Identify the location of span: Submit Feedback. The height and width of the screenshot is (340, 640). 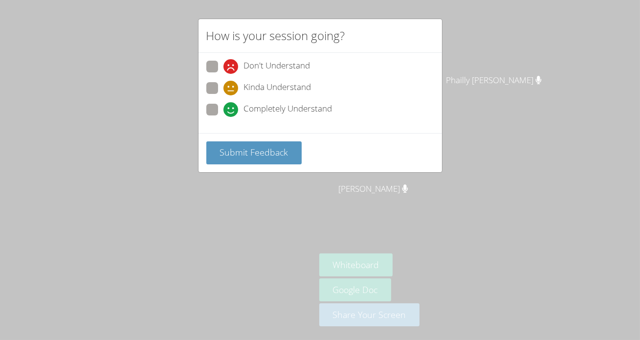
(254, 152).